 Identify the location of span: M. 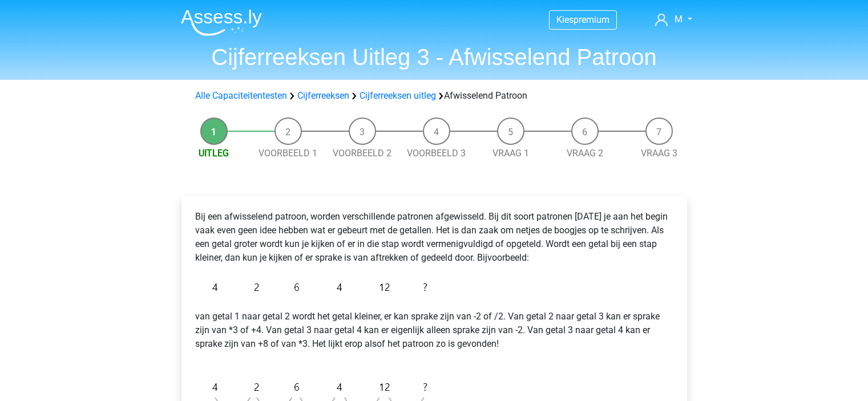
(679, 18).